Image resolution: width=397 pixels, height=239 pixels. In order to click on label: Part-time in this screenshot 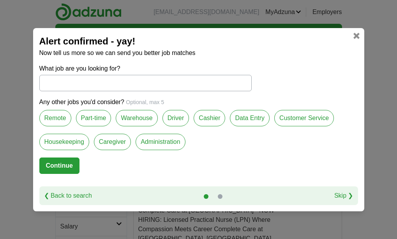, I will do `click(94, 118)`.